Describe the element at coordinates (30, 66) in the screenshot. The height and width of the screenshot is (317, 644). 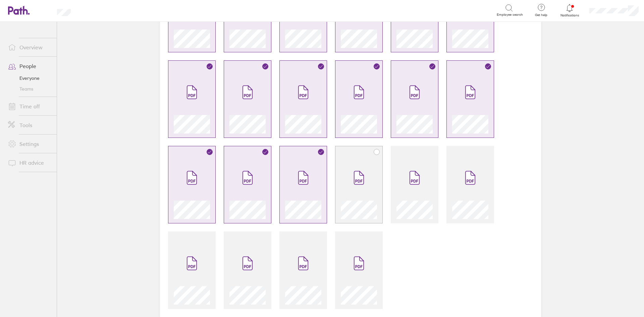
I see `a: People` at that location.